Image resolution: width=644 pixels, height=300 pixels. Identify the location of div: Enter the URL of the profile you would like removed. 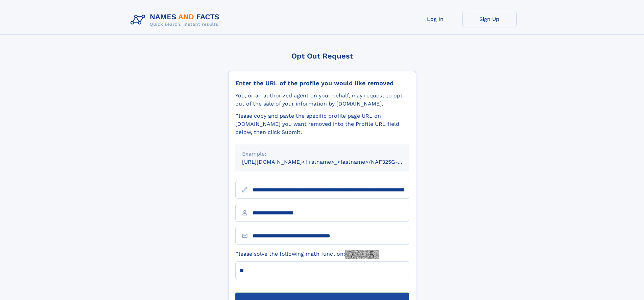
(322, 83).